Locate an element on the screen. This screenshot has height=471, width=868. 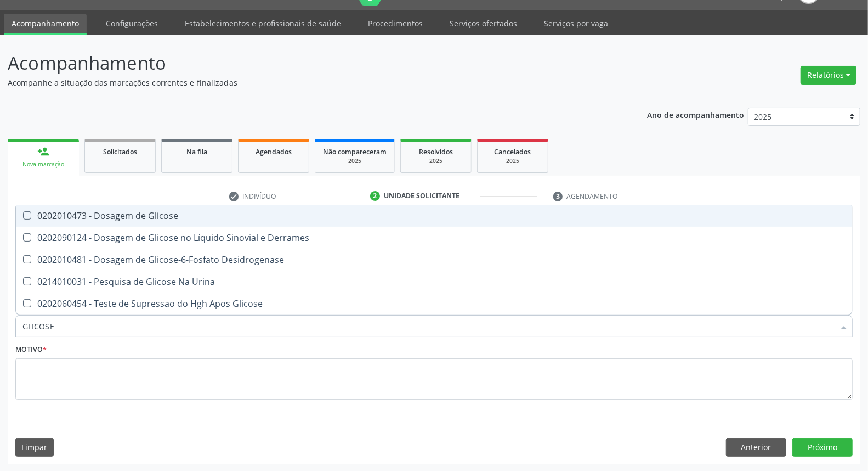
span: Cancelados is located at coordinates (513, 151).